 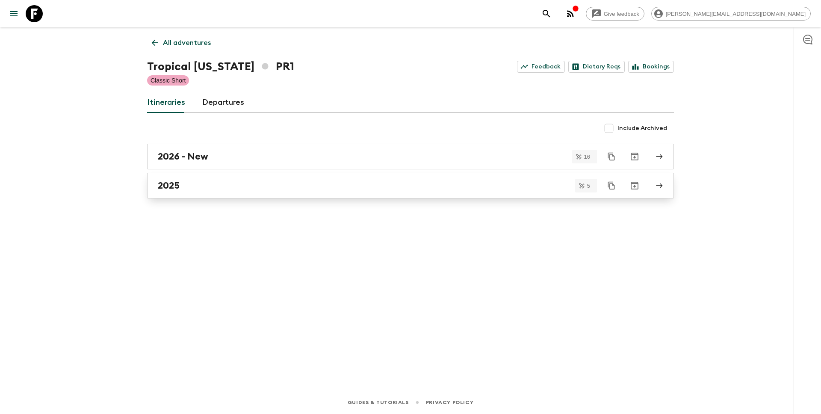 I want to click on a: All adventures, so click(x=181, y=43).